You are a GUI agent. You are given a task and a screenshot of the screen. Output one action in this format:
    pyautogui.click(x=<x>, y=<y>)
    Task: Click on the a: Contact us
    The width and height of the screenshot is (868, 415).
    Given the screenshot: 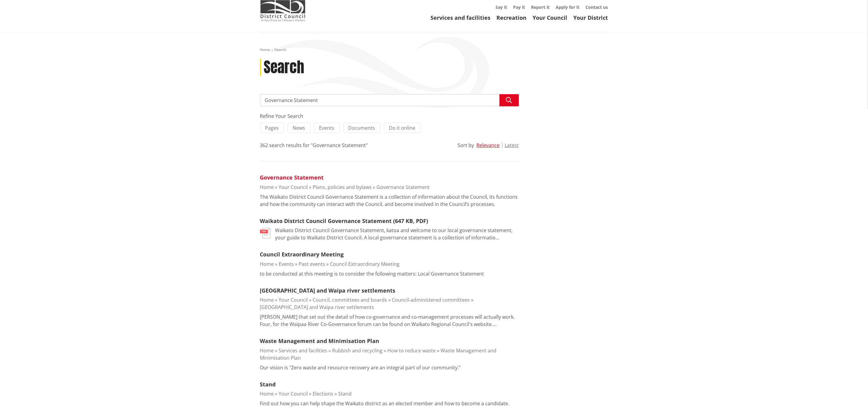 What is the action you would take?
    pyautogui.click(x=597, y=7)
    